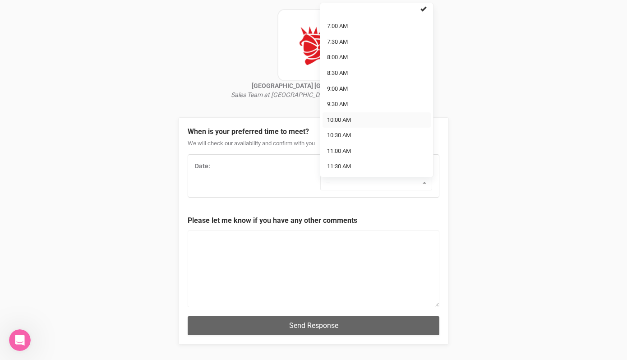 This screenshot has width=627, height=360. I want to click on span: 7:30 AM, so click(337, 42).